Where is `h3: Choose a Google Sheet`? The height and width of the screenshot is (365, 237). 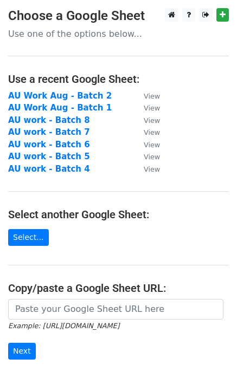 h3: Choose a Google Sheet is located at coordinates (118, 16).